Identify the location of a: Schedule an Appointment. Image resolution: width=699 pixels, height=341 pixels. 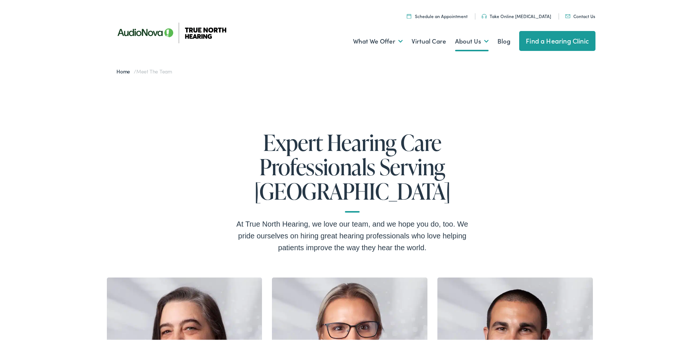
(437, 14).